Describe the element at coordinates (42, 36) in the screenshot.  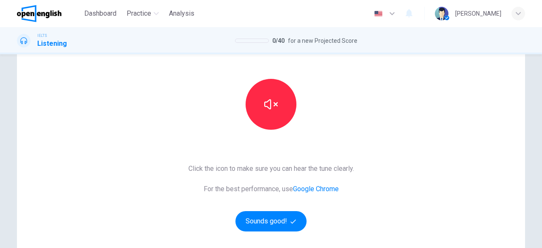
I see `span: IELTS` at that location.